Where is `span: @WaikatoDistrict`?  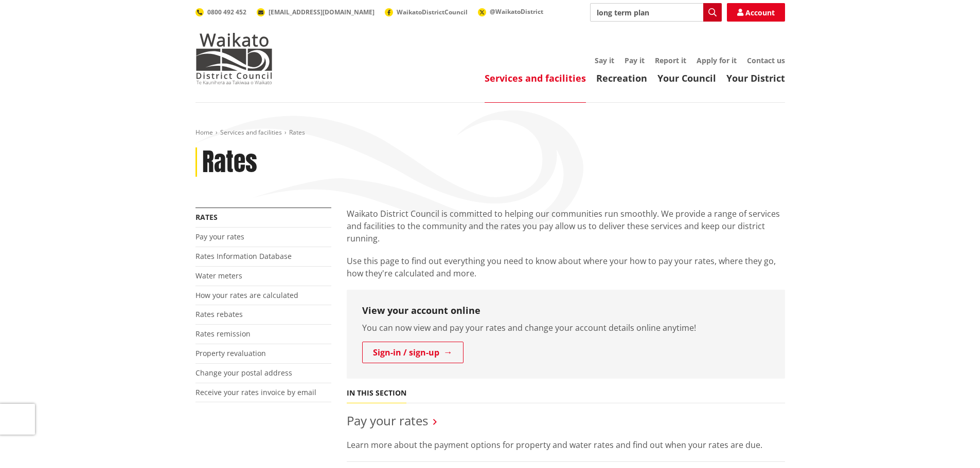
span: @WaikatoDistrict is located at coordinates (517, 11).